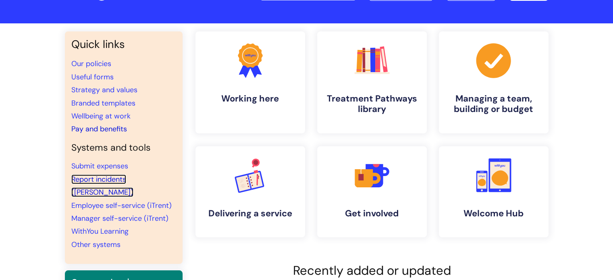  What do you see at coordinates (372, 213) in the screenshot?
I see `h4: Get involved` at bounding box center [372, 213].